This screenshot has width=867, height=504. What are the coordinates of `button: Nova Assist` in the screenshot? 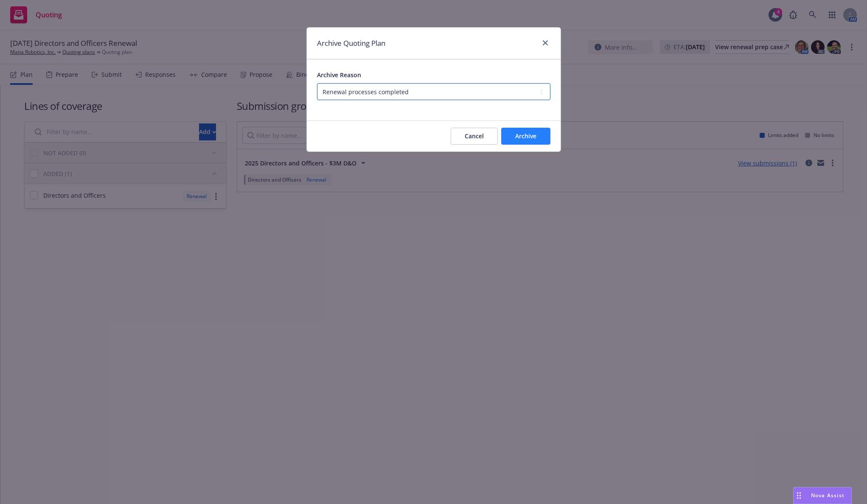 It's located at (823, 495).